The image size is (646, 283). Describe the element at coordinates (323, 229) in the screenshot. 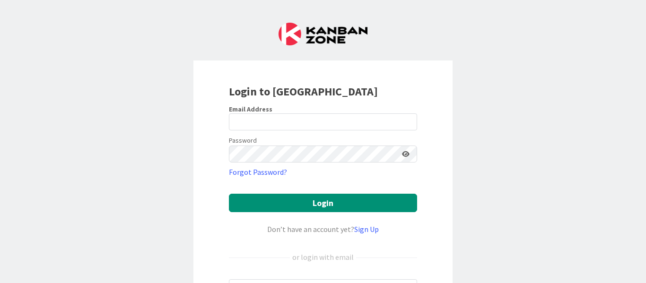

I see `div: Don’t have an account yet?` at that location.